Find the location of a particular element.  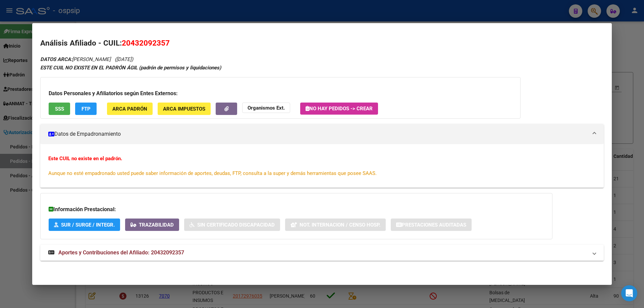

span: Aunque no esté empadronado usted puede saber información de aportes, deudas, FTP, consulta a la s... is located at coordinates (212, 173).